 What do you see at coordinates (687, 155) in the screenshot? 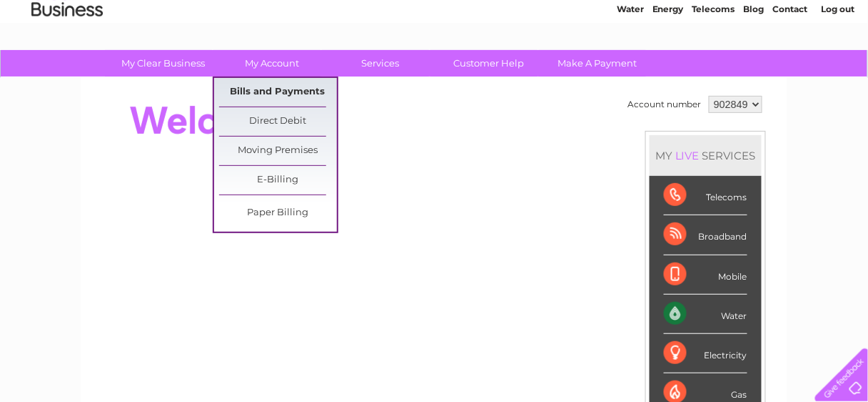
I see `div: LIVE` at bounding box center [687, 155].